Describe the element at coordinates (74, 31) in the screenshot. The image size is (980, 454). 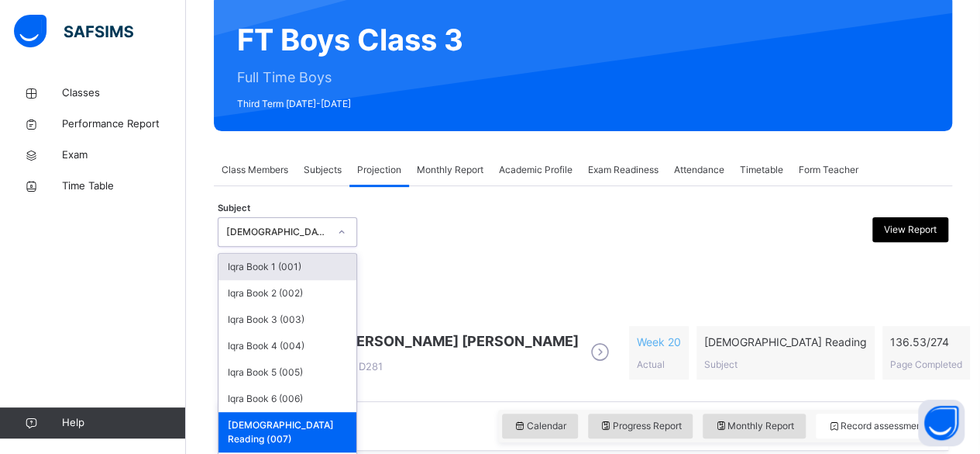
I see `img: safsims` at that location.